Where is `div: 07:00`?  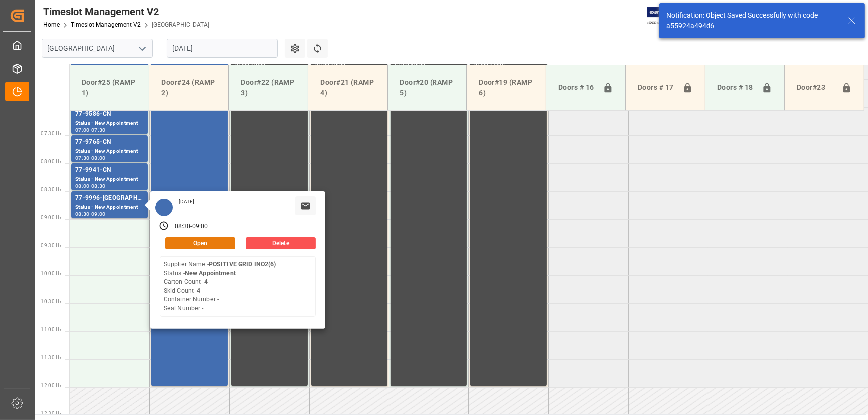
div: 07:00 is located at coordinates (82, 130).